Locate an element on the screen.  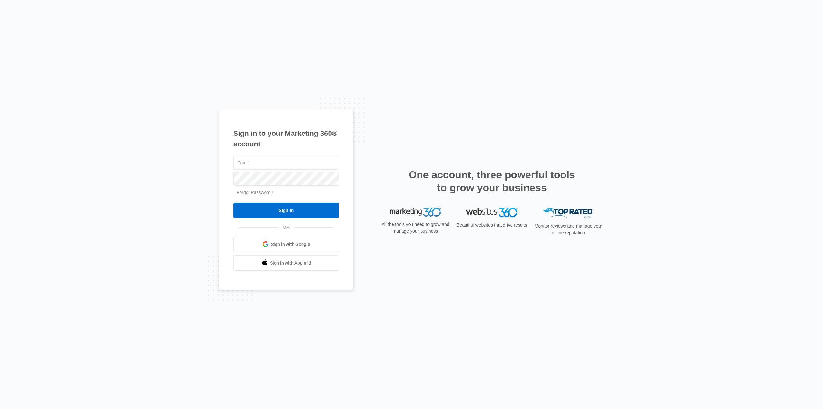
img: Marketing 360 is located at coordinates (416, 212).